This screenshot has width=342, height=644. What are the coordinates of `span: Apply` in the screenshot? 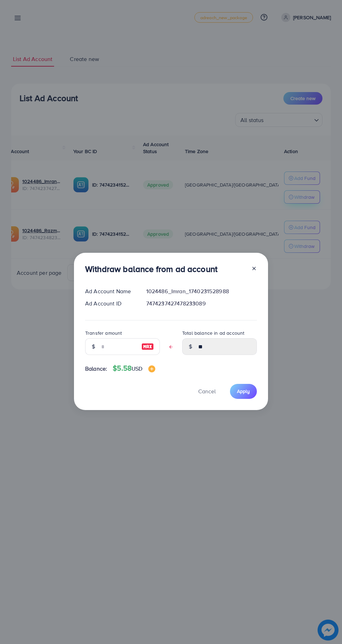 It's located at (243, 391).